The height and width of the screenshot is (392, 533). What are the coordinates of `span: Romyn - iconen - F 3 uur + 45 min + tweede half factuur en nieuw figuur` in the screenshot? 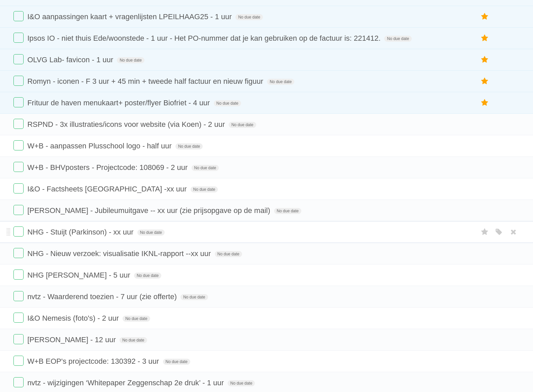 It's located at (146, 81).